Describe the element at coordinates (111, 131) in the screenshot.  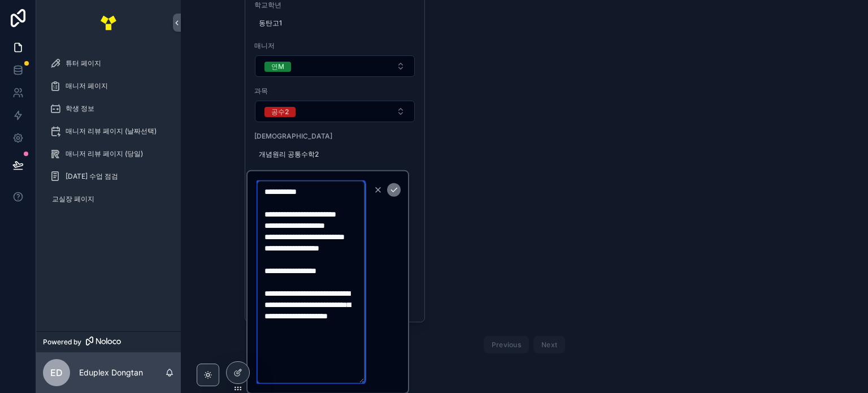
I see `span: 매니저 리뷰 페이지 (날짜선택)` at that location.